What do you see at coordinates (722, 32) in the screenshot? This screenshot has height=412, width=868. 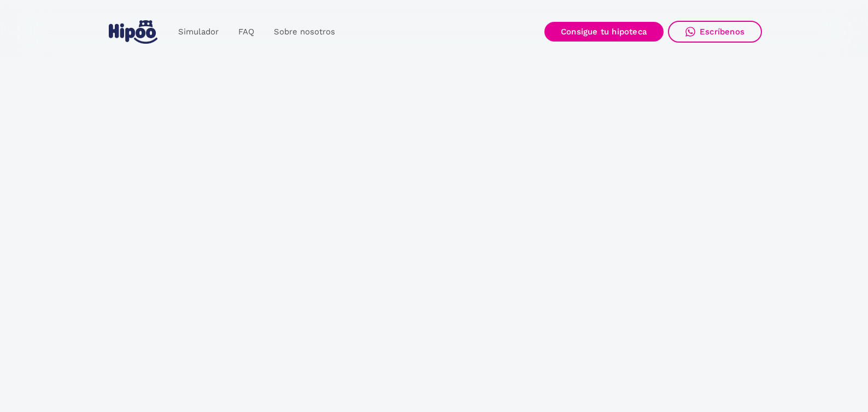 I see `div: Escríbenos` at bounding box center [722, 32].